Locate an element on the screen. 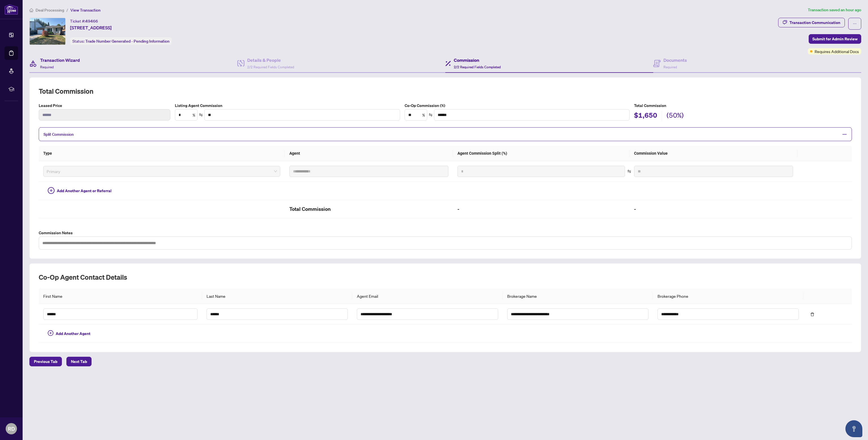 This screenshot has height=440, width=868. span: minus is located at coordinates (844, 134).